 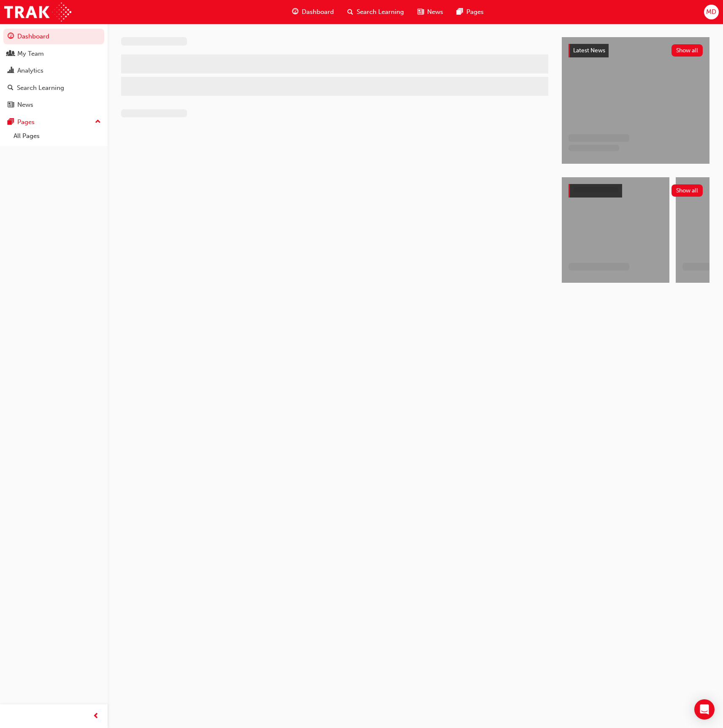 I want to click on button: DashboardMy TeamAnalyticsSearch LearningNews, so click(x=54, y=71).